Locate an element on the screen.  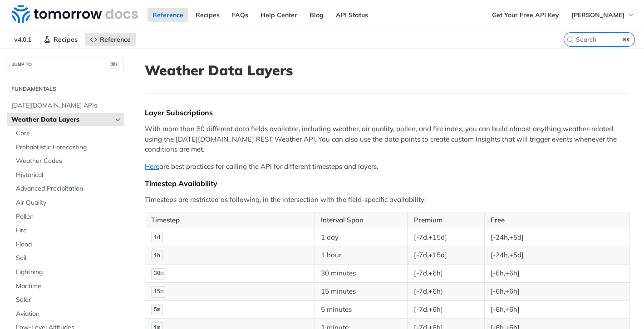
a: Here is located at coordinates (152, 166).